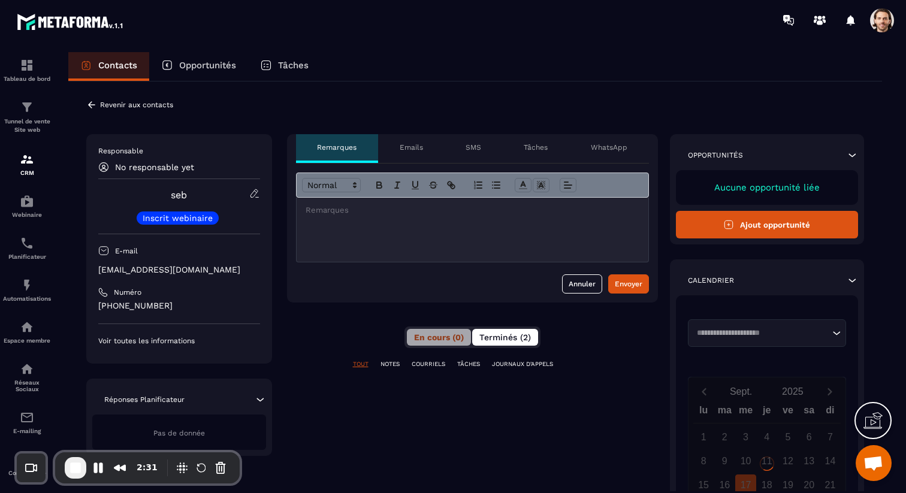 This screenshot has height=493, width=906. I want to click on a: Opportunités, so click(198, 67).